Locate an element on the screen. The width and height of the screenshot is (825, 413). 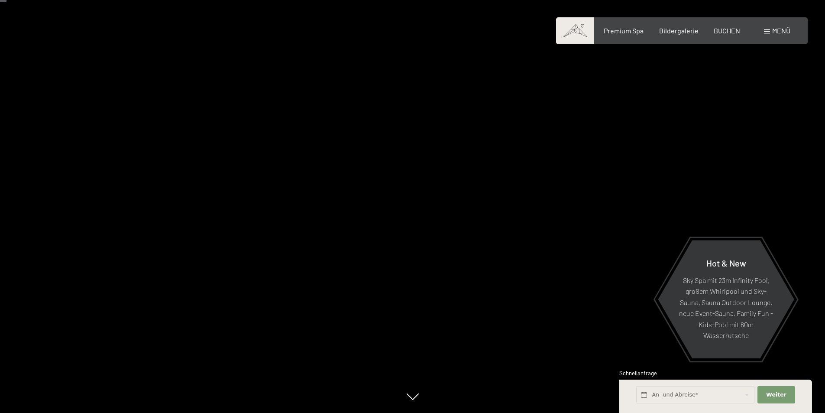
span: BUCHEN is located at coordinates (727, 30).